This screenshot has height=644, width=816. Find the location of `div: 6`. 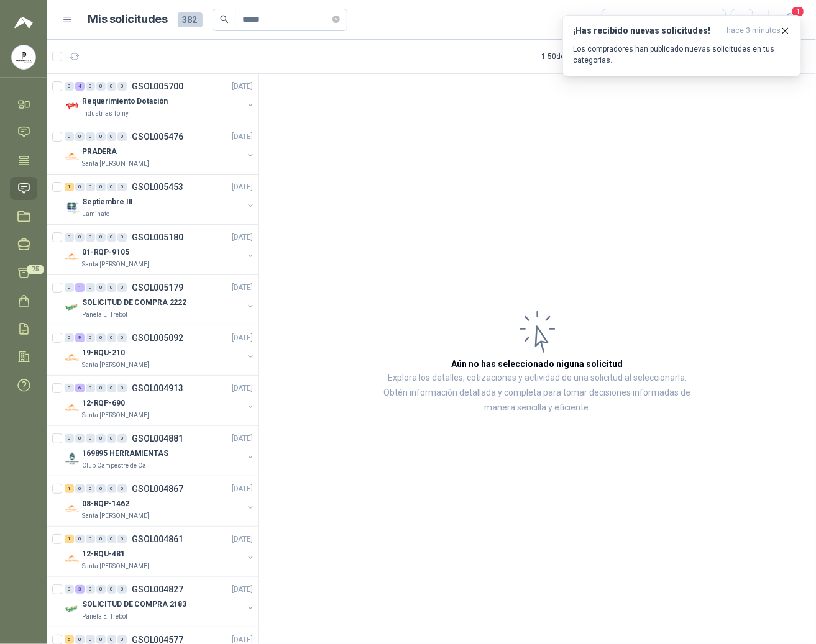

div: 6 is located at coordinates (79, 388).